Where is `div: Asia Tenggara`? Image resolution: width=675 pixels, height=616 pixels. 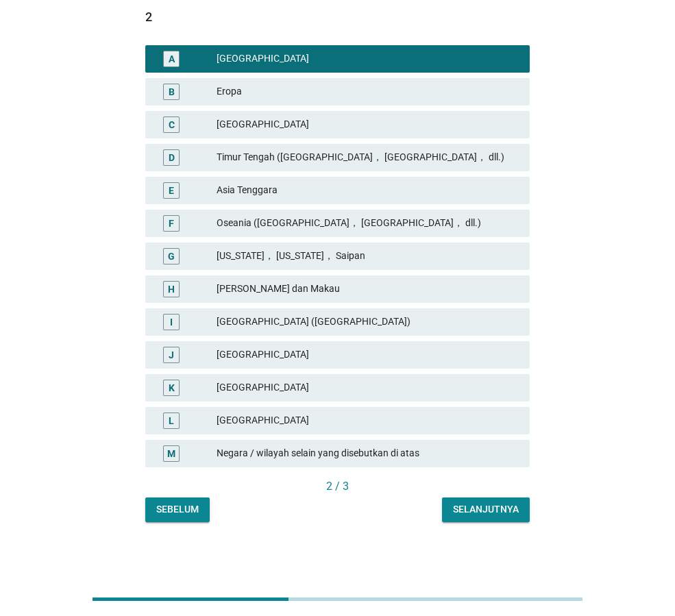
div: Asia Tenggara is located at coordinates (367, 190).